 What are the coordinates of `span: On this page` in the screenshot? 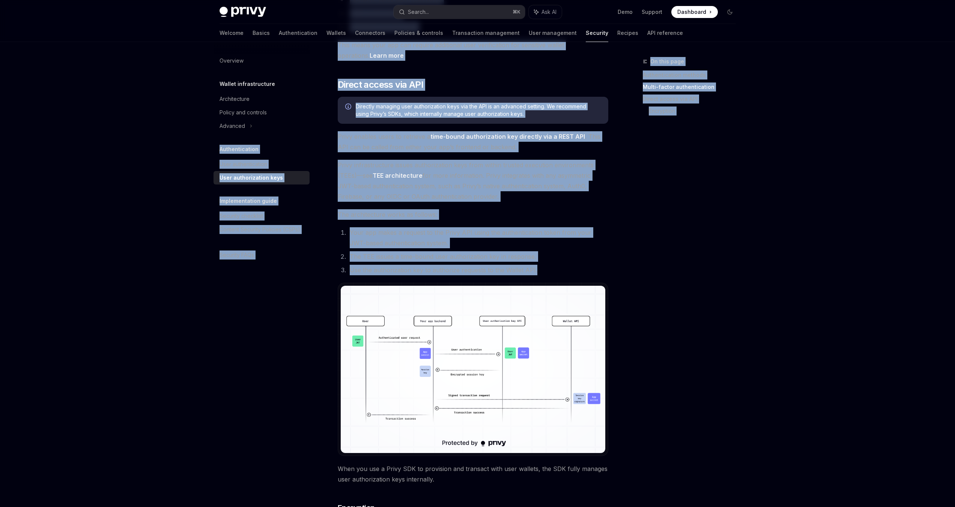 It's located at (667, 62).